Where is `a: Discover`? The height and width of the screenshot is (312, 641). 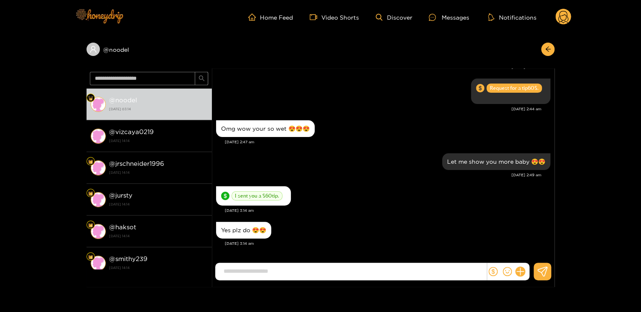 a: Discover is located at coordinates (394, 17).